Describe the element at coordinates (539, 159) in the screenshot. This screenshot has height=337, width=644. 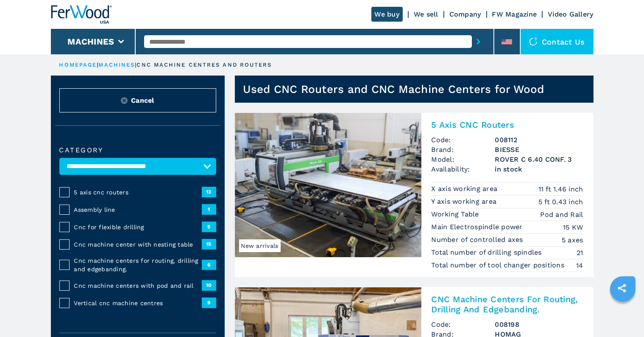
I see `h3: ROVER C 6.40 CONF. 3` at that location.